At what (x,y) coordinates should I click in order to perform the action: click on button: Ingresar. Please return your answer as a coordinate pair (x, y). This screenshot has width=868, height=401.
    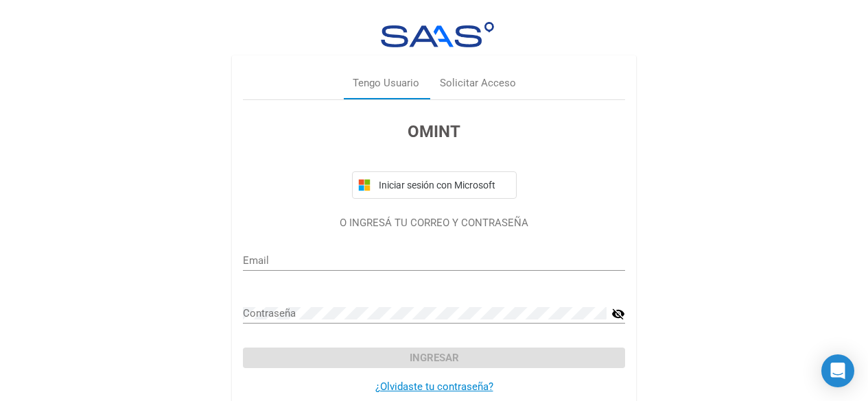
    Looking at the image, I should click on (434, 358).